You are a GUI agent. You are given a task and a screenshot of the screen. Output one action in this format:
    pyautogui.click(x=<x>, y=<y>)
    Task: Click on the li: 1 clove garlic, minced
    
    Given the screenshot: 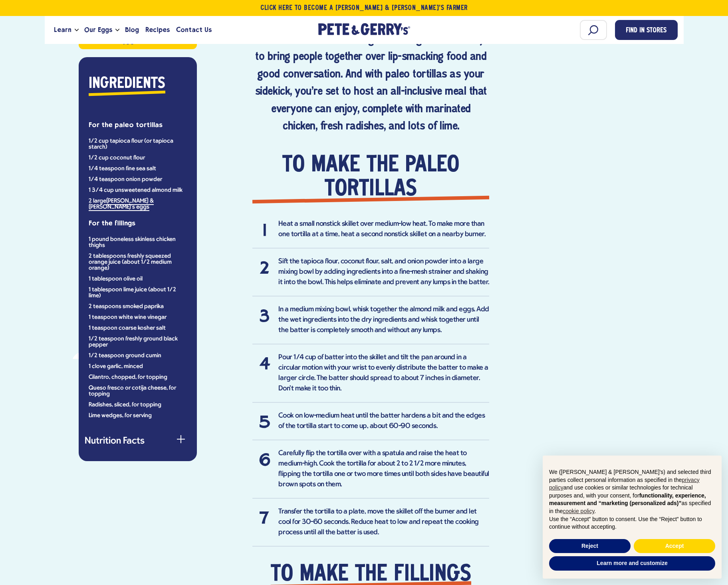 What is the action you would take?
    pyautogui.click(x=138, y=366)
    